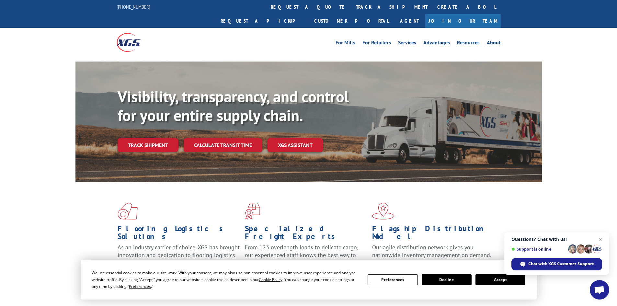 The image size is (617, 306). Describe the element at coordinates (500, 280) in the screenshot. I see `button: Accept` at that location.